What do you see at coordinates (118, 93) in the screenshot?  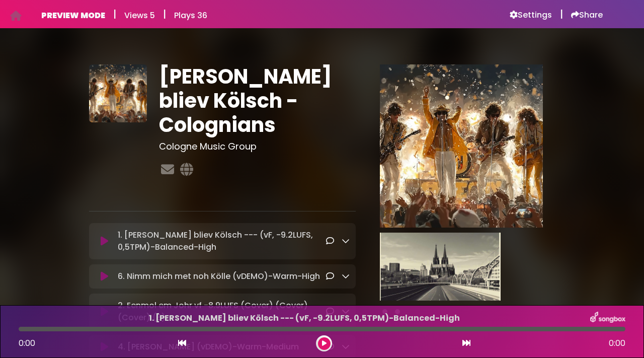 I see `img: 7CvscnJpT4ZgYQDj5s5A` at bounding box center [118, 93].